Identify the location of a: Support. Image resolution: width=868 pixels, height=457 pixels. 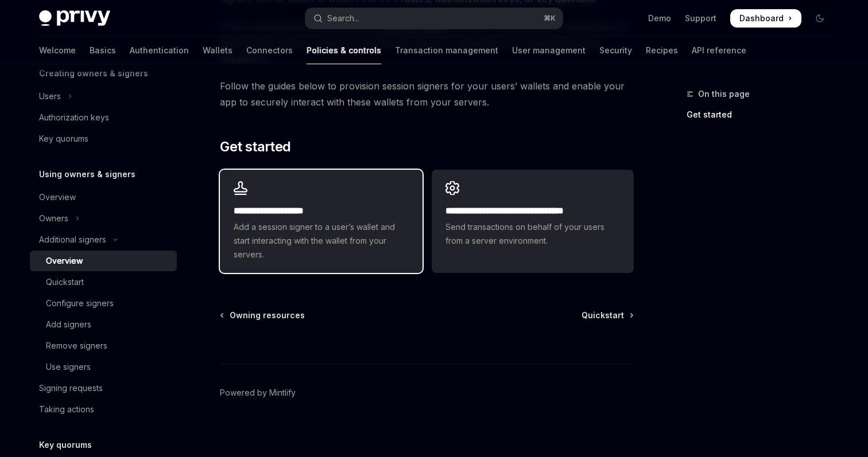
(700, 18).